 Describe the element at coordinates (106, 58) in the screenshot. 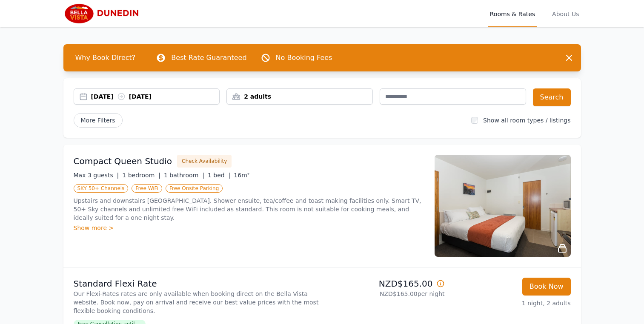

I see `span: Why Book Direct?` at that location.